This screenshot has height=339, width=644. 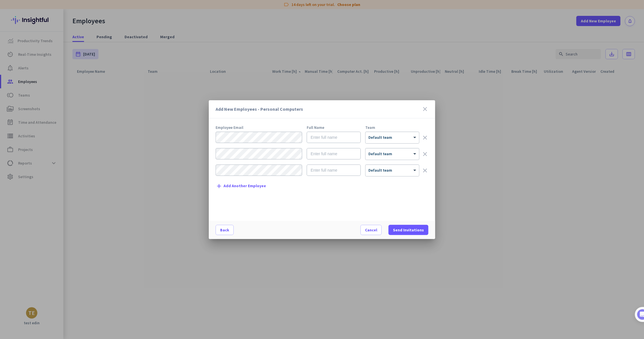 I want to click on button: Cancel, so click(x=371, y=230).